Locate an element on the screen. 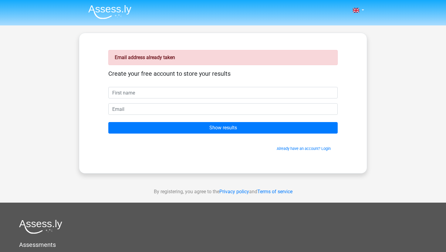 This screenshot has width=446, height=252. input: First name is located at coordinates (223, 93).